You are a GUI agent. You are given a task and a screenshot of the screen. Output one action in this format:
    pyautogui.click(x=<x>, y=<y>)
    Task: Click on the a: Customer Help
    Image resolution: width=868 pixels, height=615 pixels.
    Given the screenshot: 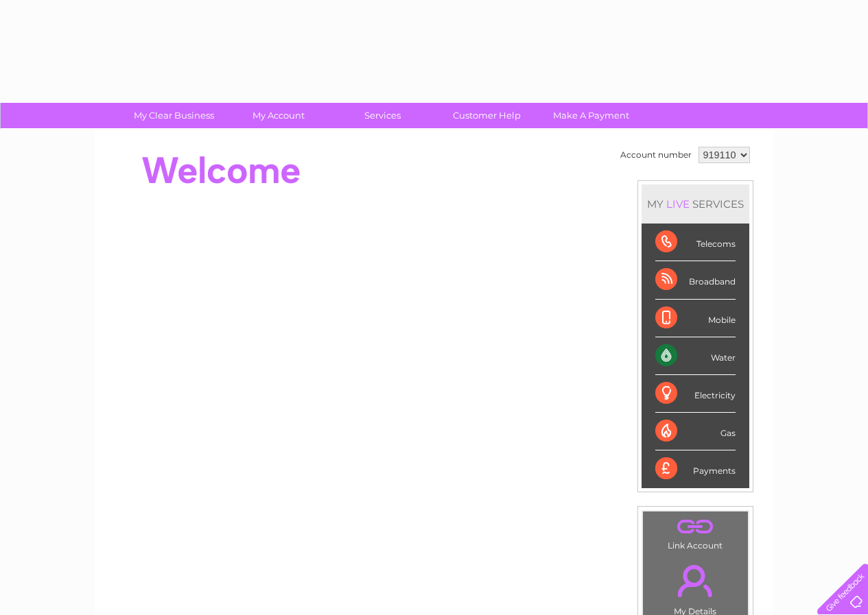 What is the action you would take?
    pyautogui.click(x=487, y=115)
    